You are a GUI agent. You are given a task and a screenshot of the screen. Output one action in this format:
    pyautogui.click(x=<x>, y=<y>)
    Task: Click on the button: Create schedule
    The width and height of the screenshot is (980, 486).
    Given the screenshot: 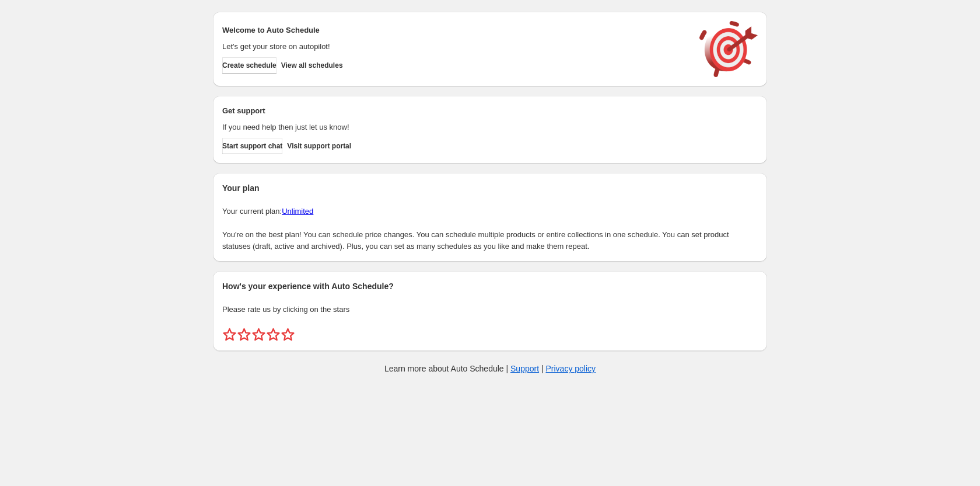 What is the action you would take?
    pyautogui.click(x=249, y=66)
    